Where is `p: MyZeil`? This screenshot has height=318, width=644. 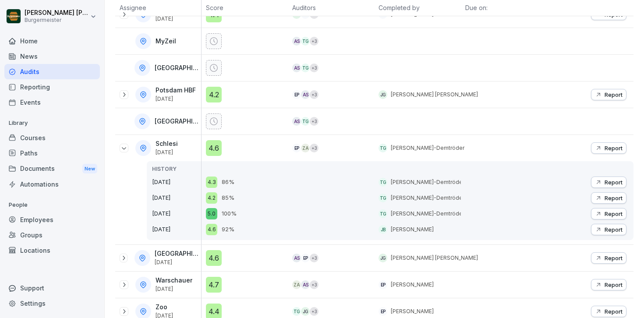
p: MyZeil is located at coordinates (165, 41).